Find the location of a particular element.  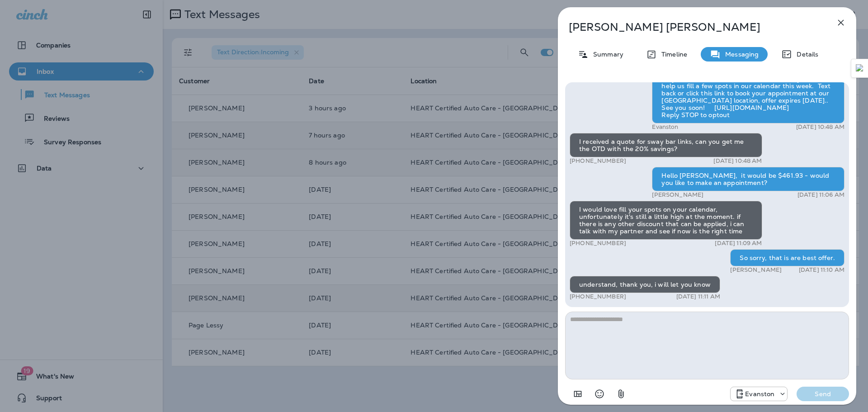

button: Select an emoji is located at coordinates (600, 393).